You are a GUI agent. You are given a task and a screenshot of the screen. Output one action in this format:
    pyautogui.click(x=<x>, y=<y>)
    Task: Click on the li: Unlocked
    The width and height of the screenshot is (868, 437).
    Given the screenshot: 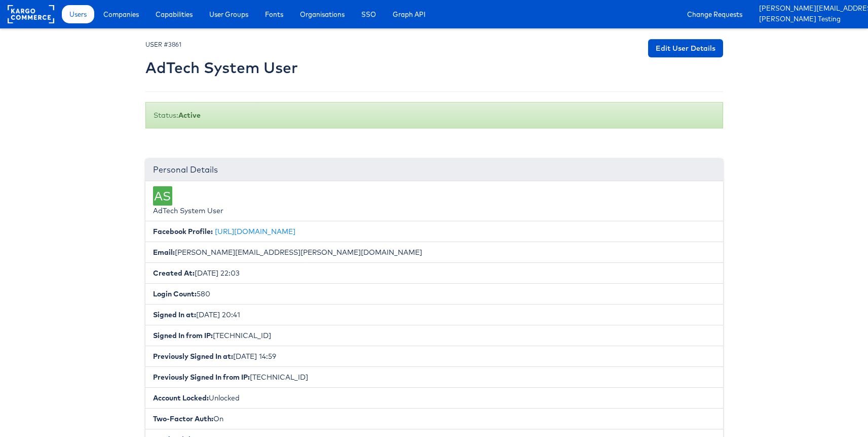 What is the action you would take?
    pyautogui.click(x=434, y=398)
    